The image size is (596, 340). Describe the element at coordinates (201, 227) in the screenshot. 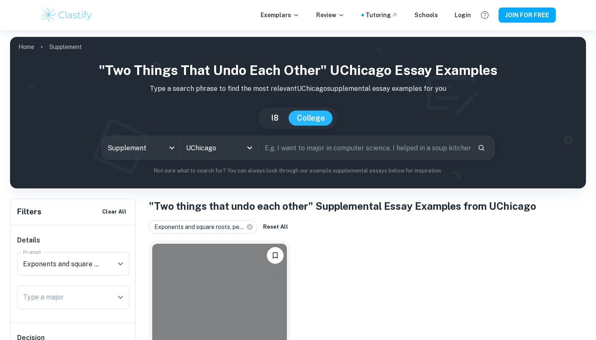

I see `span: Exponents and square roots, pe...` at that location.